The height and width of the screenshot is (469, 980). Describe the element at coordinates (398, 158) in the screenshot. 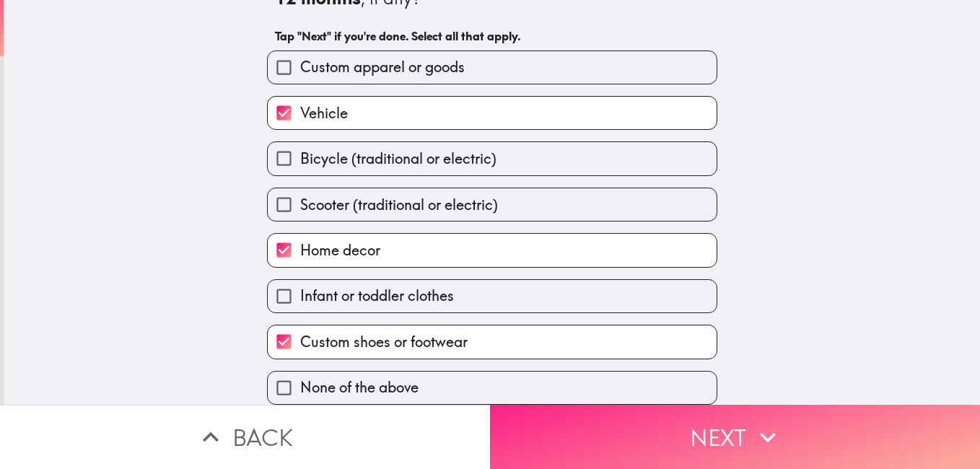

I see `span: Bicycle (traditional or electric)` at that location.